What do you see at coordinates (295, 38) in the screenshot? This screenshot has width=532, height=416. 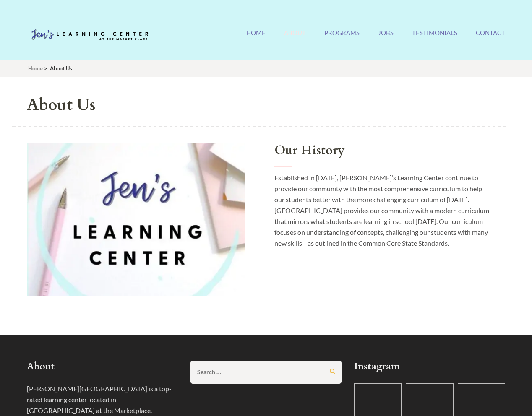 I see `a: About` at bounding box center [295, 38].